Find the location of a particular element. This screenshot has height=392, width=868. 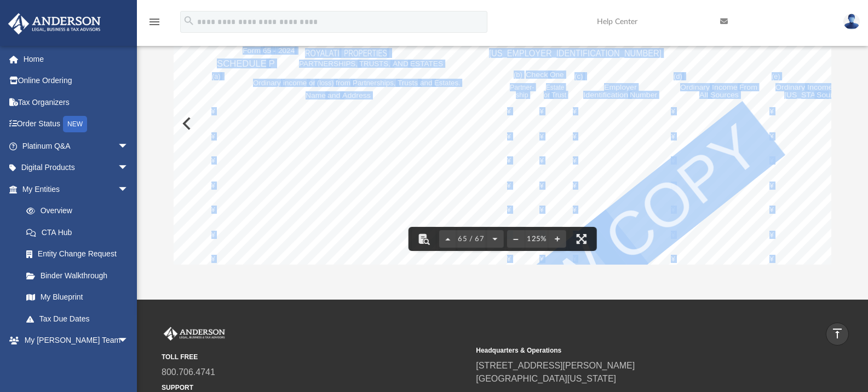

i: search is located at coordinates (189, 21).